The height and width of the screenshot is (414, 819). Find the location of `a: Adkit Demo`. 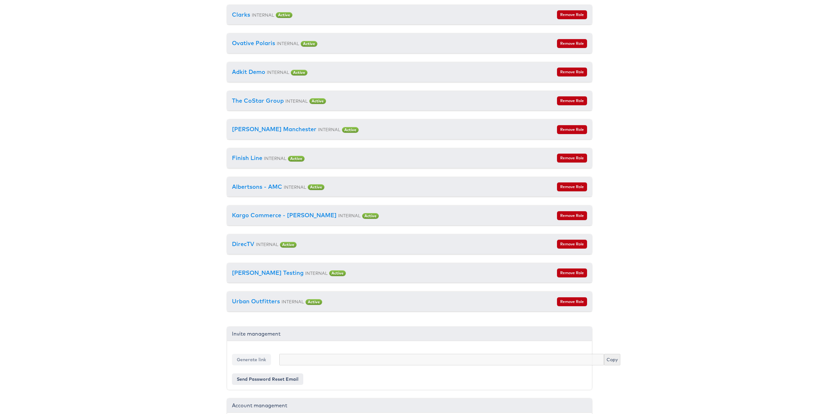

a: Adkit Demo is located at coordinates (248, 72).